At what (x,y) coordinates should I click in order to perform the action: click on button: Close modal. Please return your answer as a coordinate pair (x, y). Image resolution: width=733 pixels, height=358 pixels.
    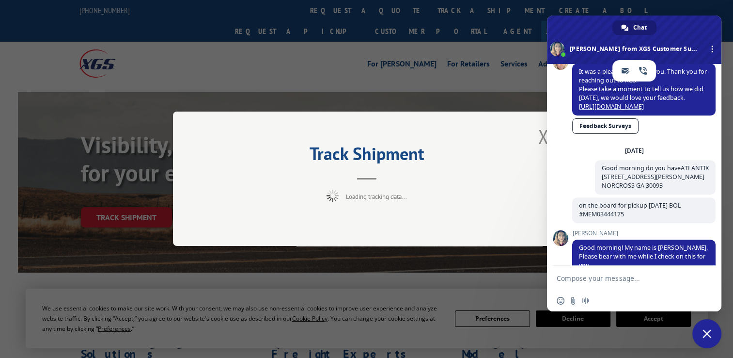
    Looking at the image, I should click on (543, 136).